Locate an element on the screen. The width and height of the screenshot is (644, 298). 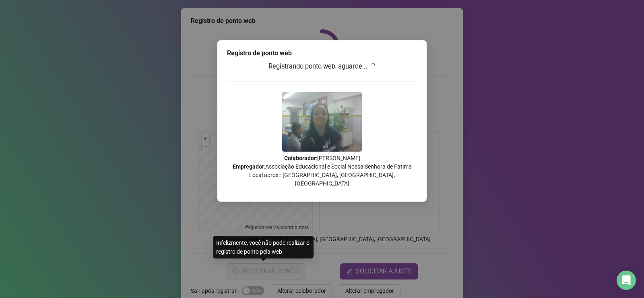
div: Open Intercom Messenger is located at coordinates (626, 280).